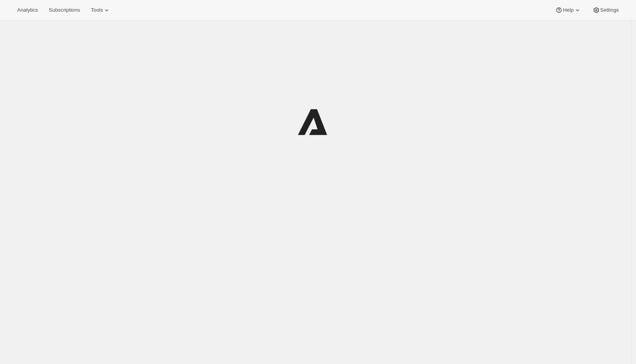 The width and height of the screenshot is (636, 364). Describe the element at coordinates (27, 10) in the screenshot. I see `span: Analytics` at that location.